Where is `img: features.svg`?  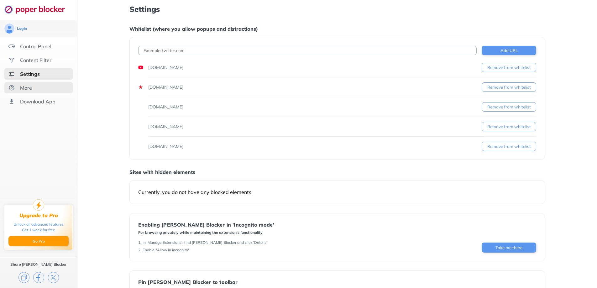
img: features.svg is located at coordinates (12, 46).